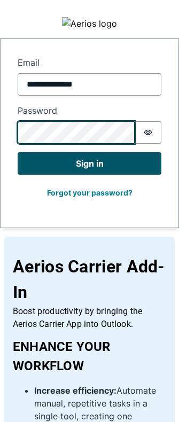 Image resolution: width=179 pixels, height=422 pixels. I want to click on b: Increase efficiency:, so click(75, 390).